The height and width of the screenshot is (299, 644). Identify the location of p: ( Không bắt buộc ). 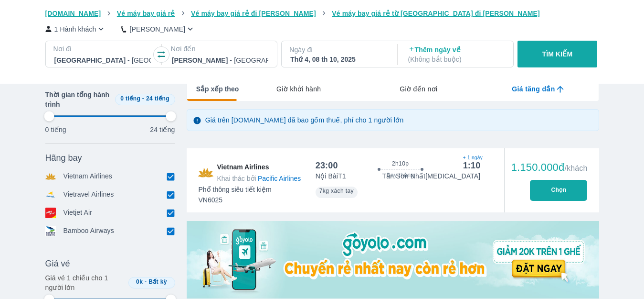
(457, 59).